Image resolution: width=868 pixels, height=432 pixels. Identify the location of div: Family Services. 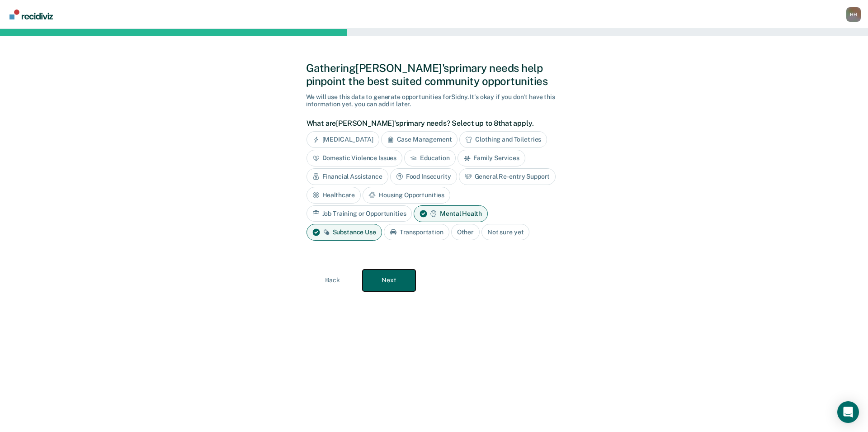
(492, 158).